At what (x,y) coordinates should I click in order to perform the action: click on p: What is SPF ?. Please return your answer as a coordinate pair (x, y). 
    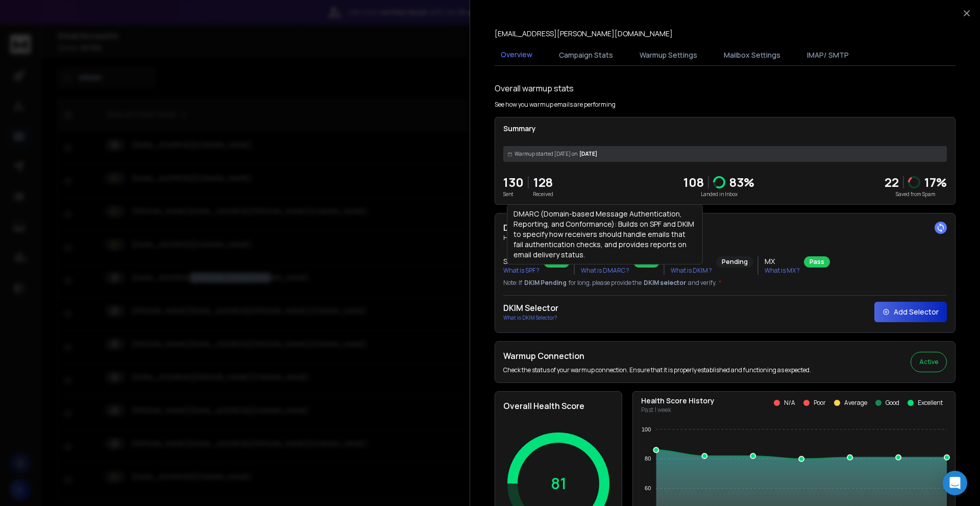
    Looking at the image, I should click on (521, 271).